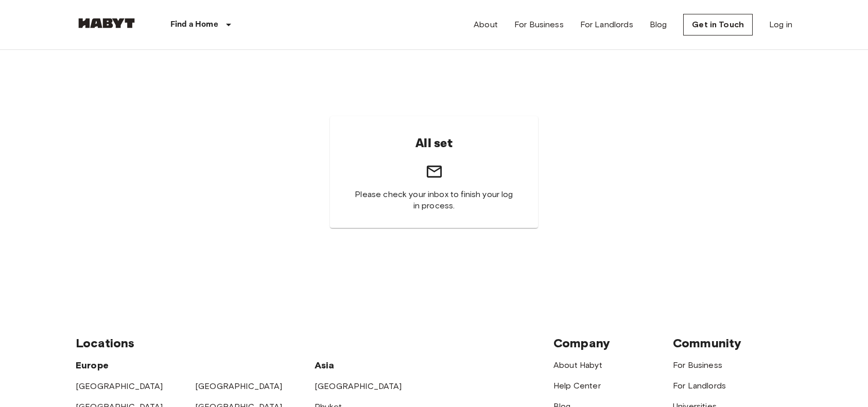 The image size is (868, 407). I want to click on span: Europe, so click(92, 365).